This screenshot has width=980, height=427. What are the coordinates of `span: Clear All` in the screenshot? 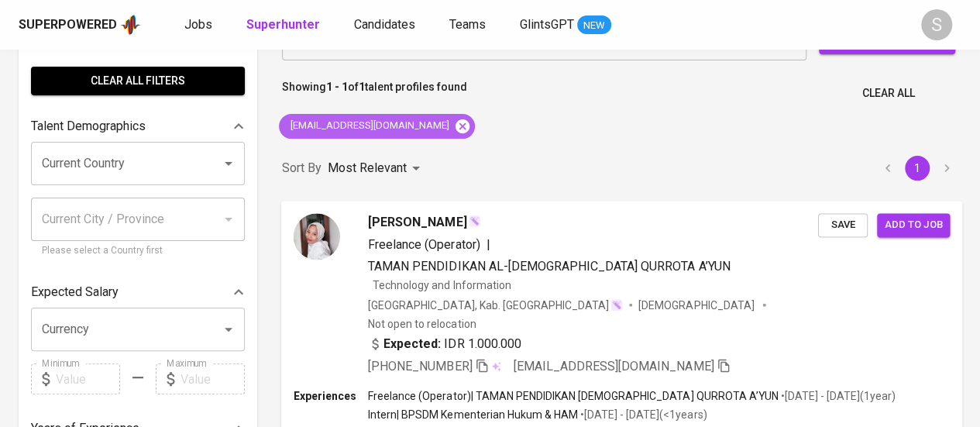 It's located at (889, 93).